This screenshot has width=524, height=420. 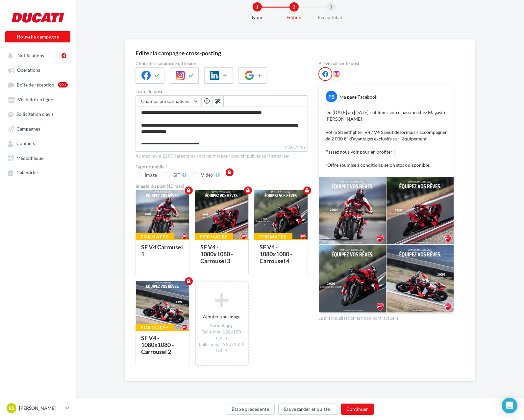 What do you see at coordinates (386, 63) in the screenshot?
I see `div: Prévisualiser le post` at bounding box center [386, 63].